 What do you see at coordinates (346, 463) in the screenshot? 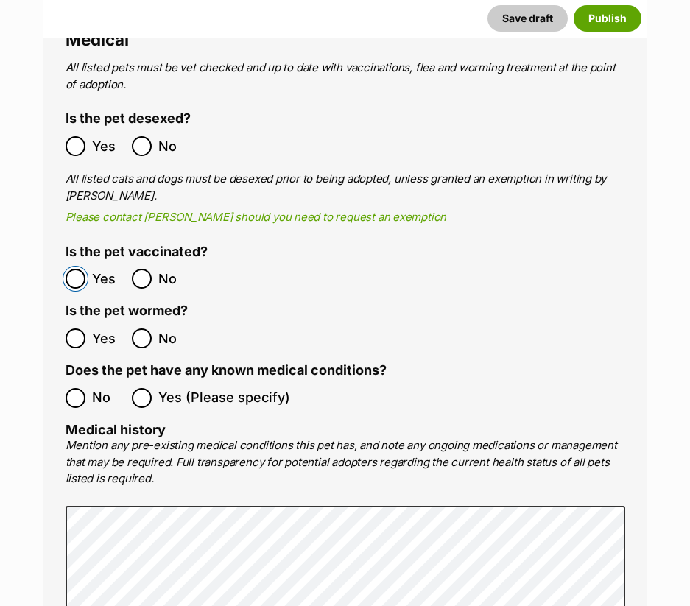
I see `p: Mention any pre-existing medical conditions this pet has, and note any ongoing medications or man...` at bounding box center [346, 463].